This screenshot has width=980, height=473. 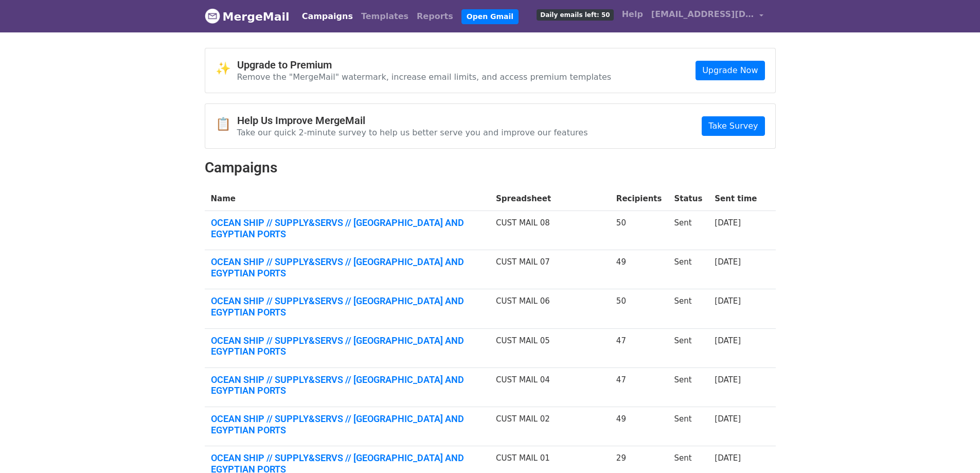 I want to click on p: Remove the "MergeMail" watermark, increase email limits, and access premium templates, so click(x=424, y=77).